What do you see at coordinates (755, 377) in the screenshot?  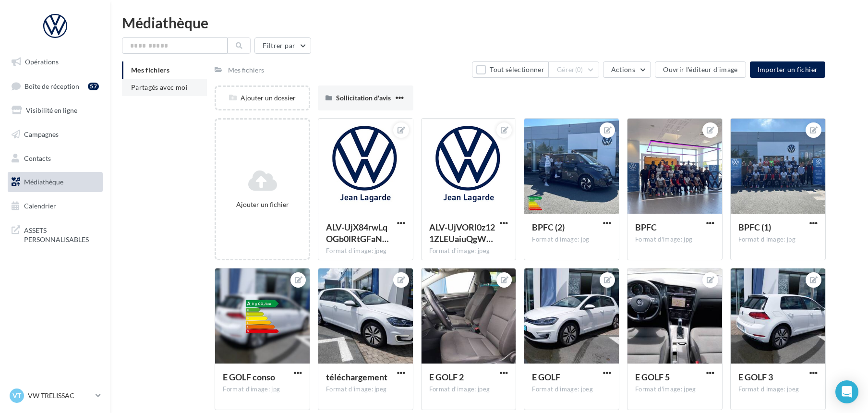 I see `span: E GOLF 3` at bounding box center [755, 377].